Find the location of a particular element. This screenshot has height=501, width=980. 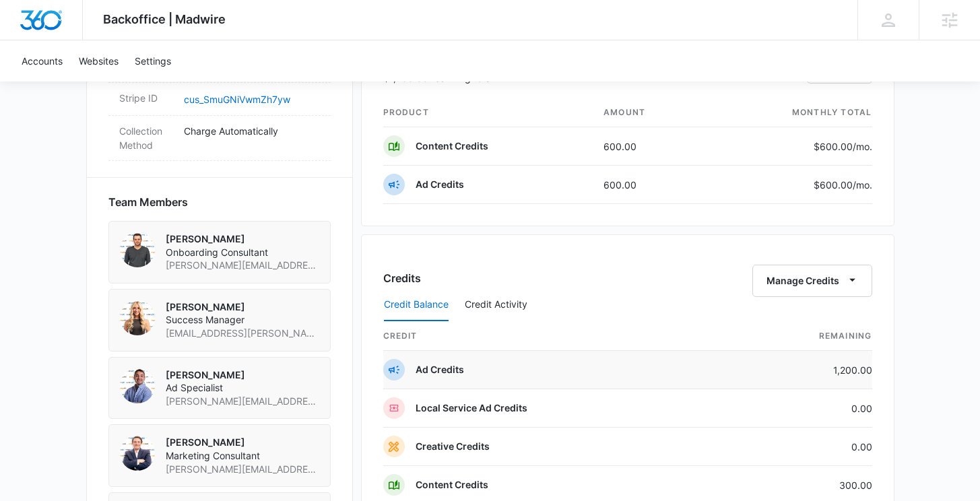

th: credit is located at coordinates (556, 336).